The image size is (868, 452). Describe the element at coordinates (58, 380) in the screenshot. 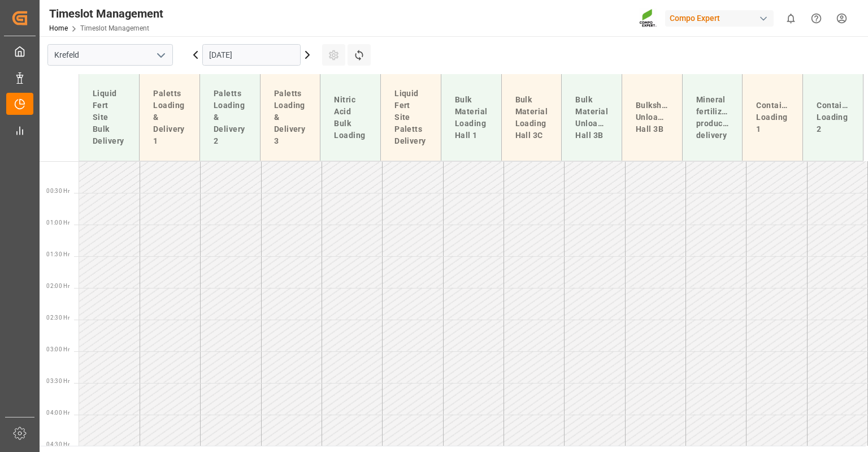

I see `span: 03:30 Hr` at that location.